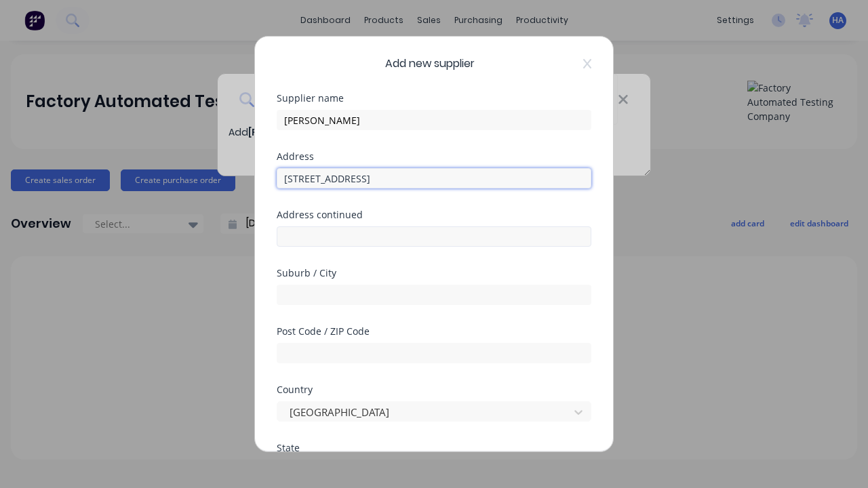 This screenshot has width=868, height=488. Describe the element at coordinates (434, 157) in the screenshot. I see `div: Address` at that location.